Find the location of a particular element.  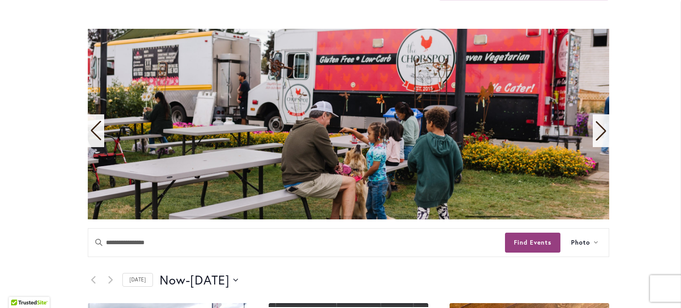

swiper-slide: 9 / 11 is located at coordinates (349, 124).